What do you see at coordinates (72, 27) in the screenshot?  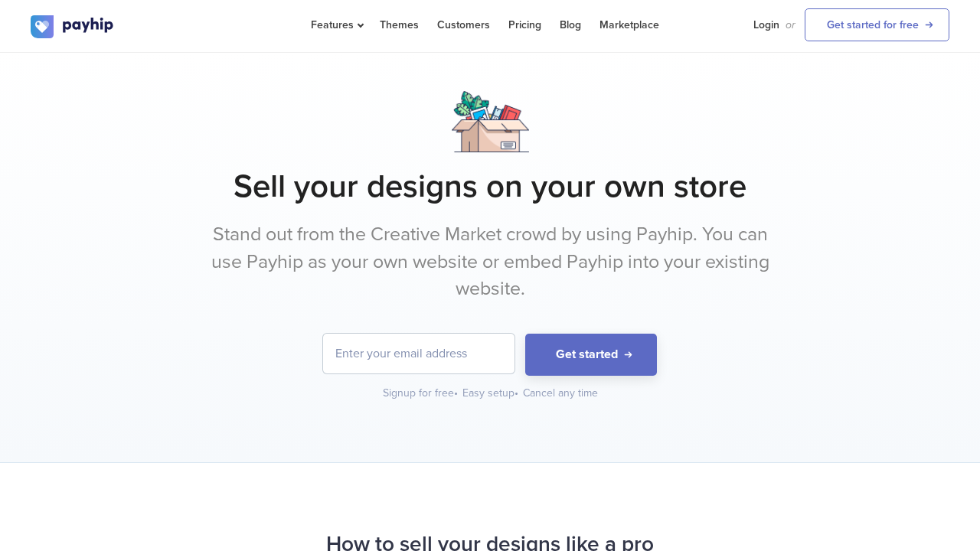 I see `img: logo.svg` at bounding box center [72, 27].